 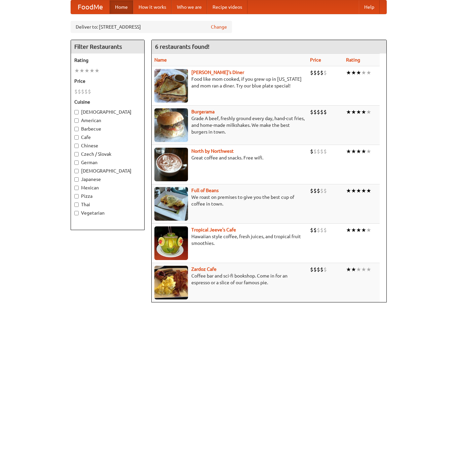 What do you see at coordinates (76, 179) in the screenshot?
I see `input: Japanese` at bounding box center [76, 179].